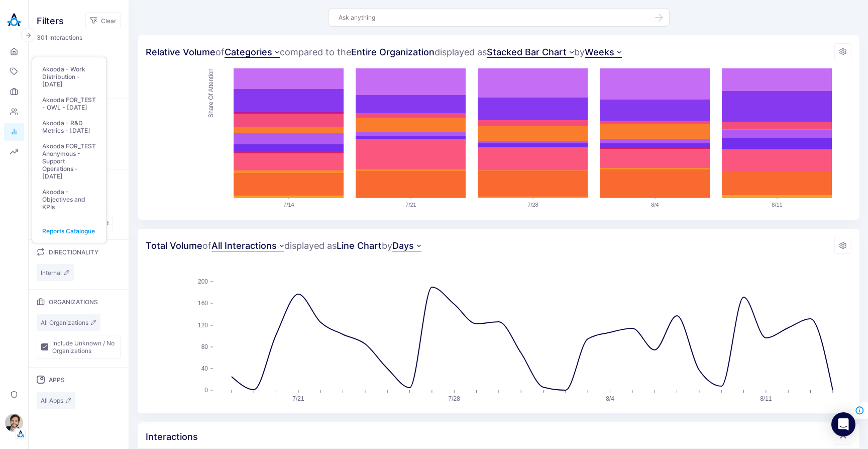 The image size is (868, 449). Describe the element at coordinates (205, 347) in the screenshot. I see `text: 80` at that location.